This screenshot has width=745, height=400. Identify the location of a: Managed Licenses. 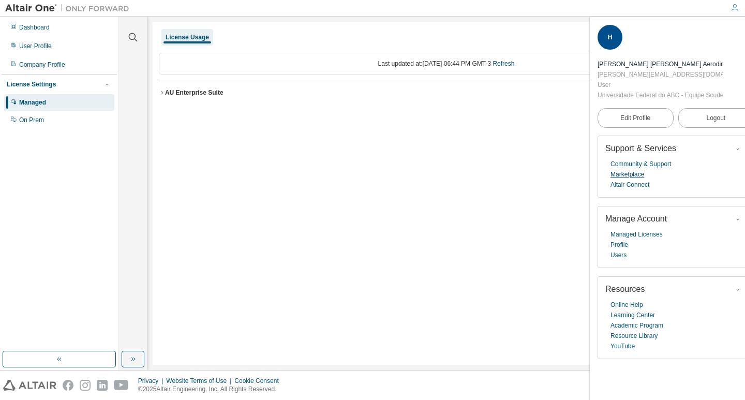
(637, 235).